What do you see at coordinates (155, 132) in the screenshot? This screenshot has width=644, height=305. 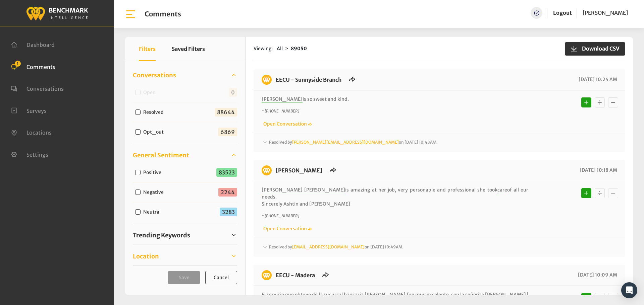 I see `label: Opt_out` at bounding box center [155, 132].